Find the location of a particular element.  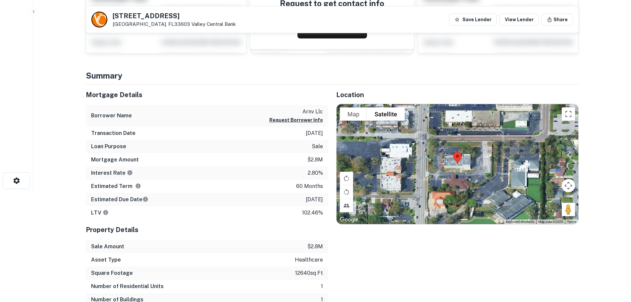

h6: Sale Amount is located at coordinates (108, 246).